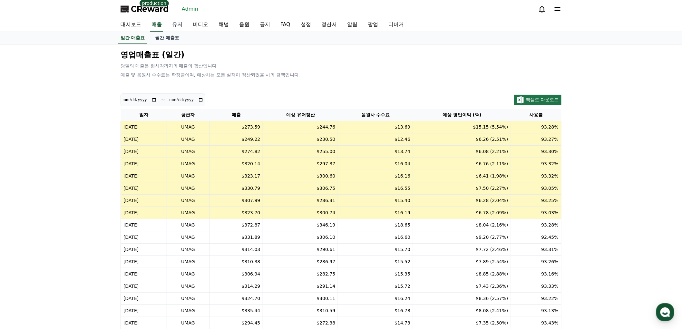 The height and width of the screenshot is (329, 682). What do you see at coordinates (300, 189) in the screenshot?
I see `td: $306.75` at bounding box center [300, 189].